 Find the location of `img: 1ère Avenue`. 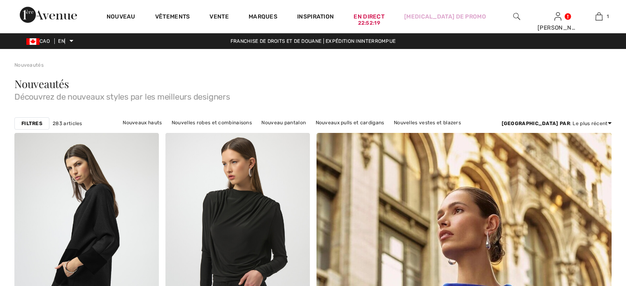

img: 1ère Avenue is located at coordinates (48, 15).